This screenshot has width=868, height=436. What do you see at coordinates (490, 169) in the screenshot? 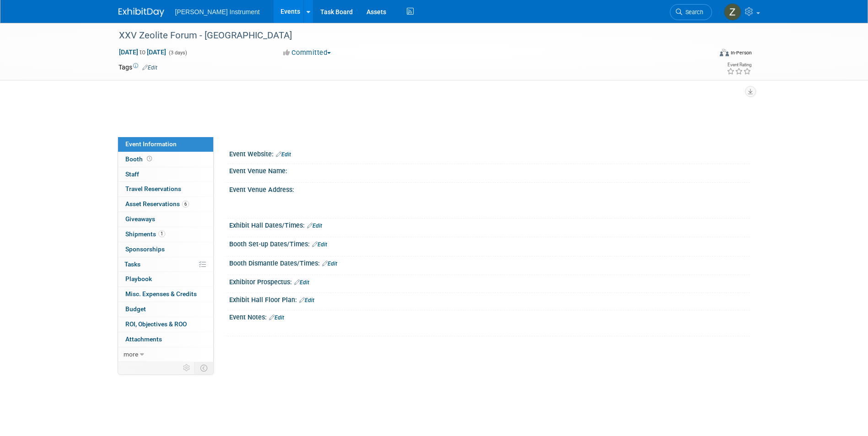
I see `div: Event Venue Name:` at bounding box center [490, 169].